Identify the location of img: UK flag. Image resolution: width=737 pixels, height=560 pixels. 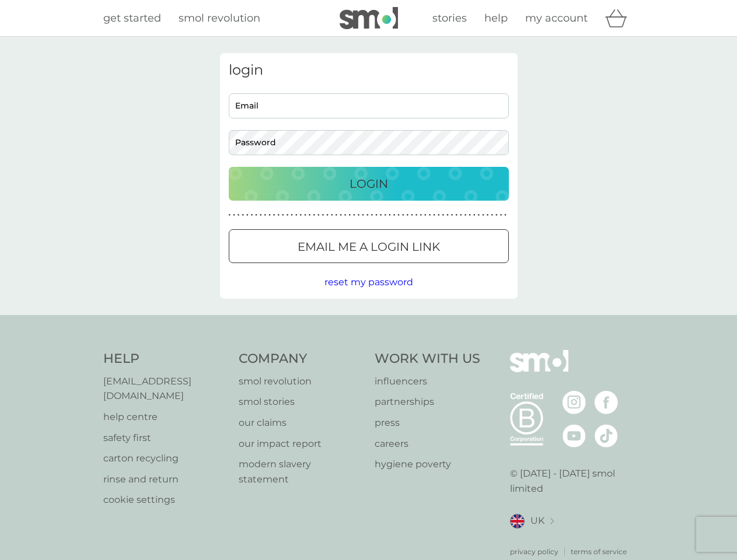
(517, 521).